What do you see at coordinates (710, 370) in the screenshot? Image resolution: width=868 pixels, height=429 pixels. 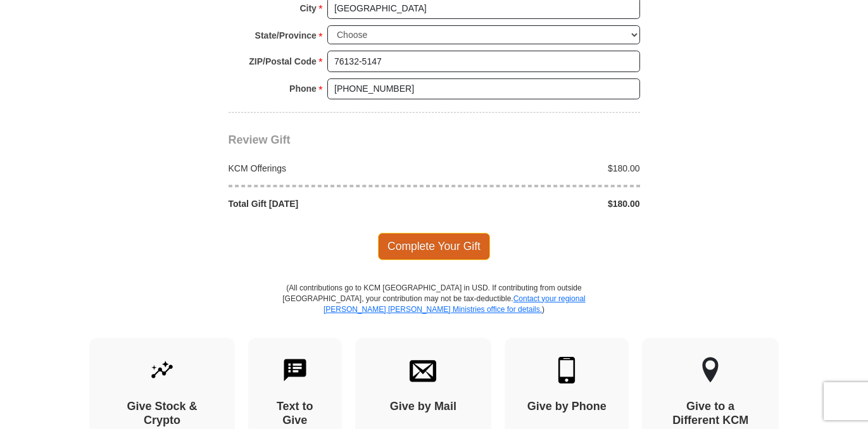 I see `img: other-region` at bounding box center [710, 370].